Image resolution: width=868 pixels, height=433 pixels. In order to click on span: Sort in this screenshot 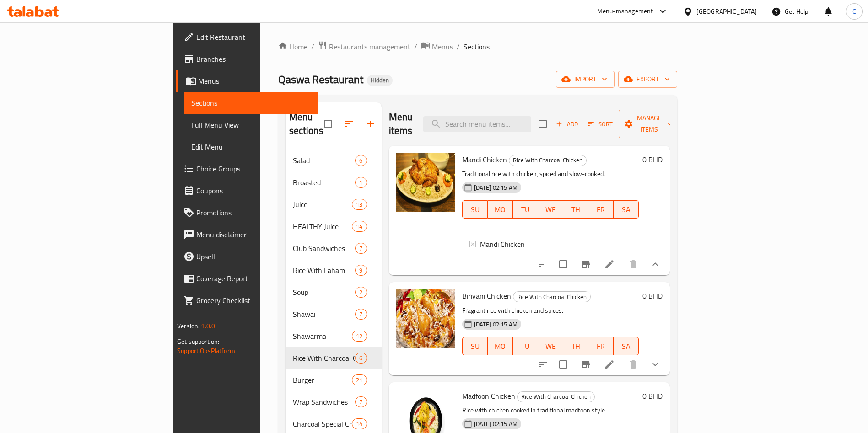, I will do `click(600, 124)`.